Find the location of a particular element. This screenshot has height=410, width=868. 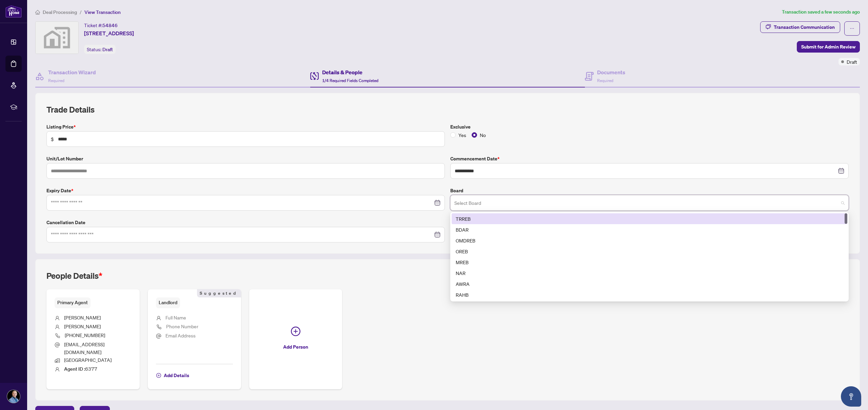

button: Open asap is located at coordinates (851, 396).